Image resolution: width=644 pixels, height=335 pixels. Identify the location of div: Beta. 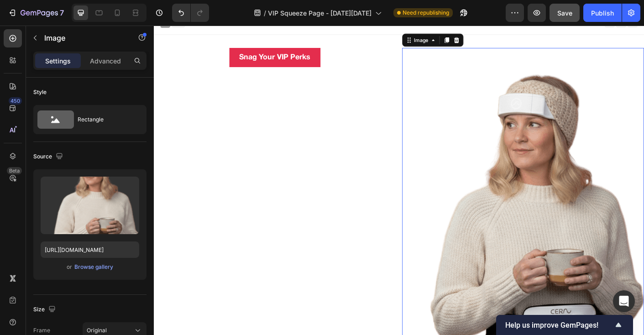
(14, 171).